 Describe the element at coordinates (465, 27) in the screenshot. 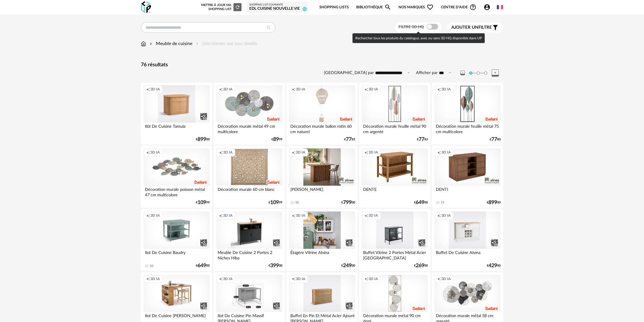

I see `span: Ajouter un` at that location.